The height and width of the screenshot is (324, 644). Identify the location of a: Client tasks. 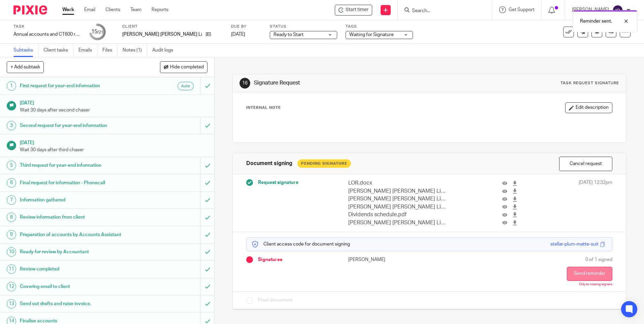
(58, 50).